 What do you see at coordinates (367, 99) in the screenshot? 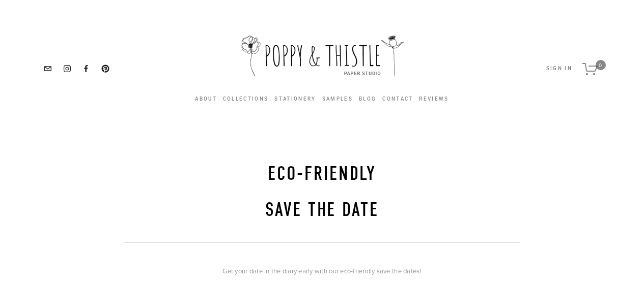
I see `a: Blog` at bounding box center [367, 99].